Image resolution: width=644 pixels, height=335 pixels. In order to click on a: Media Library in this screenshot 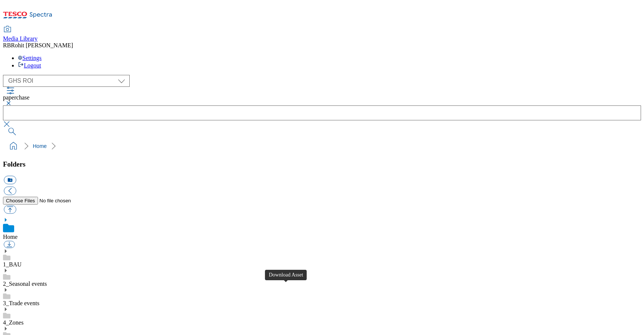, I will do `click(20, 34)`.